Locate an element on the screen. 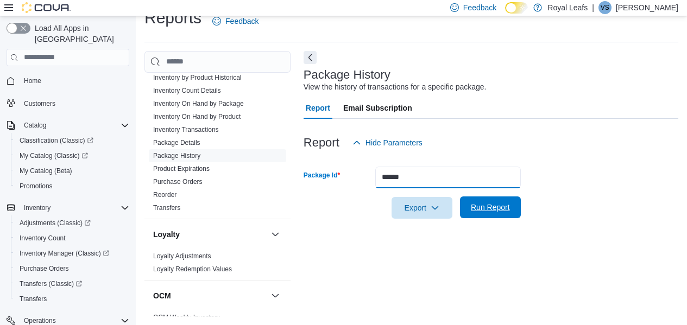 Image resolution: width=687 pixels, height=325 pixels. div: View the history of transactions for a specific package. is located at coordinates (395, 87).